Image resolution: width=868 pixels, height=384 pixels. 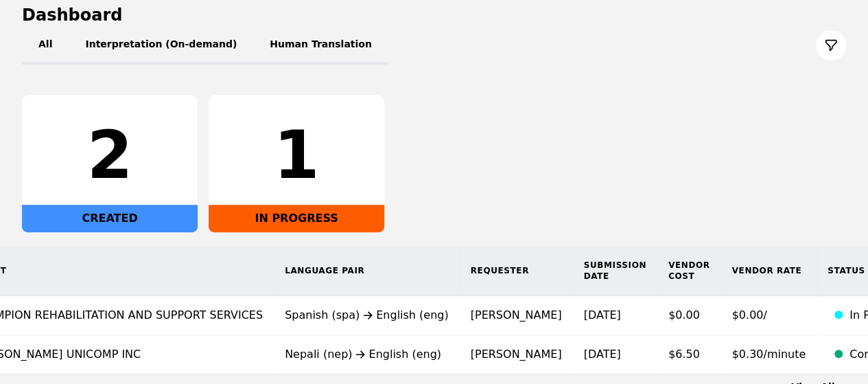 I want to click on button: Human Translation, so click(x=320, y=45).